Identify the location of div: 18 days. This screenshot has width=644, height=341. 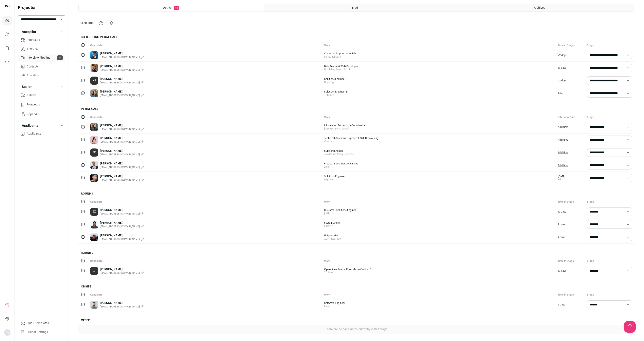
(571, 68).